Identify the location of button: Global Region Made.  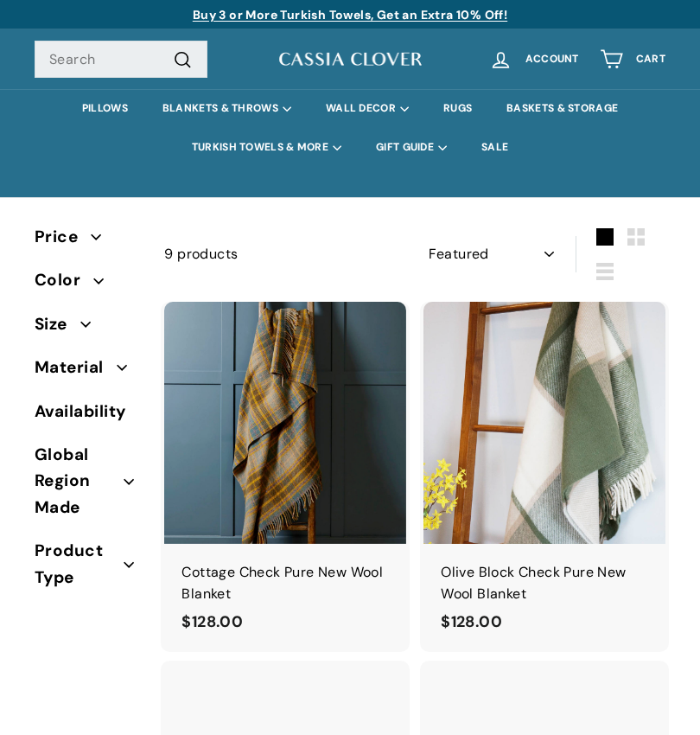
(85, 485).